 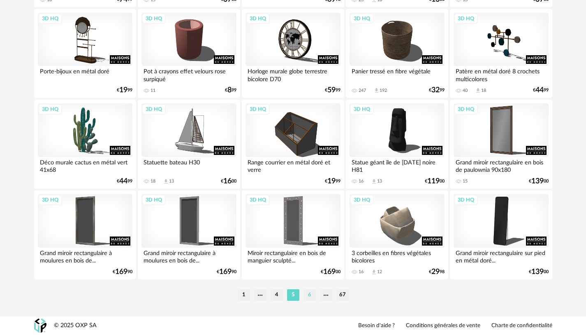 What do you see at coordinates (293, 256) in the screenshot?
I see `div: Miroir rectangulaire en bois de manguier sculpté...` at bounding box center [293, 256].